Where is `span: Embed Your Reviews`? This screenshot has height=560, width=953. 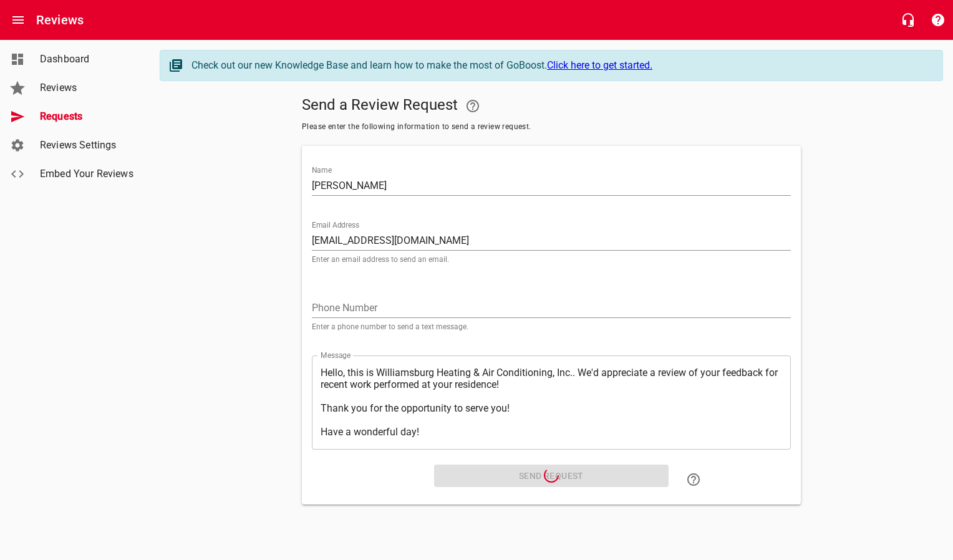 span: Embed Your Reviews is located at coordinates (87, 174).